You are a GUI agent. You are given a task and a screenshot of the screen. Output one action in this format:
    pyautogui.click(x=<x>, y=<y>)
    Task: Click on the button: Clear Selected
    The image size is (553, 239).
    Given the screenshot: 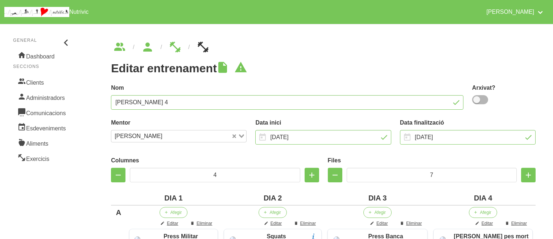 What is the action you would take?
    pyautogui.click(x=234, y=136)
    